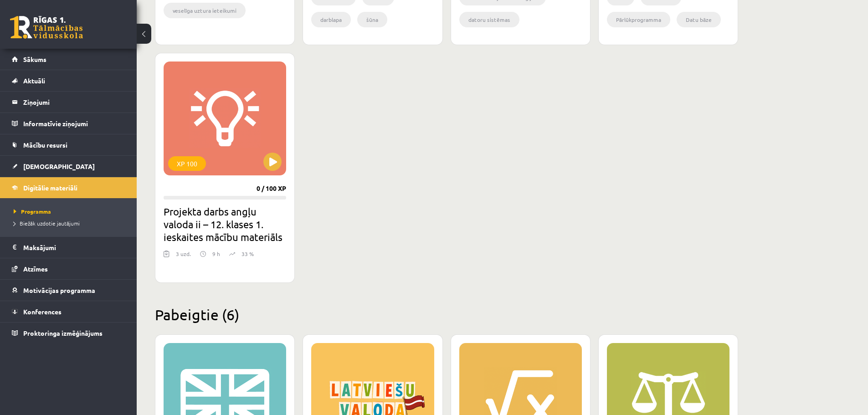  I want to click on li: darblapa, so click(331, 20).